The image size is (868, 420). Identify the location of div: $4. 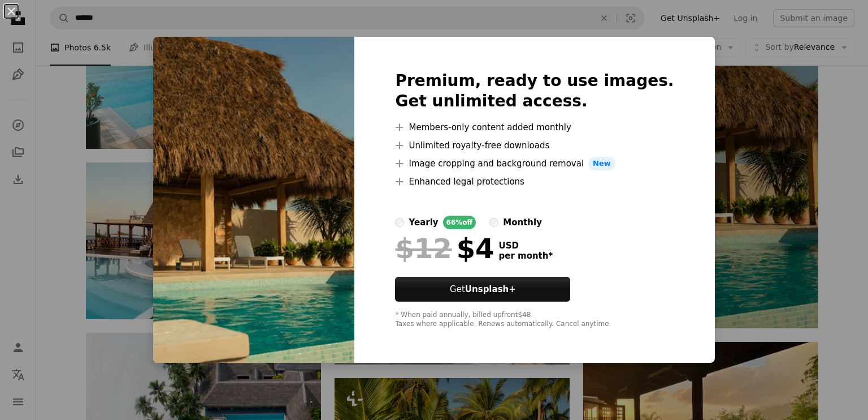
(444, 248).